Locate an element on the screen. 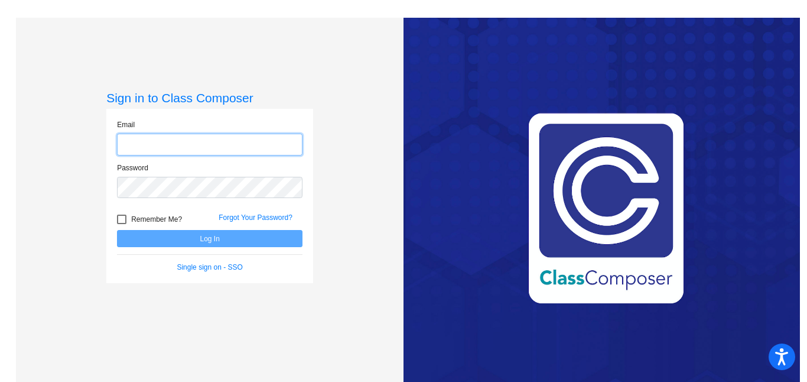 The image size is (807, 382). a: Forgot Your Password? is located at coordinates (255, 217).